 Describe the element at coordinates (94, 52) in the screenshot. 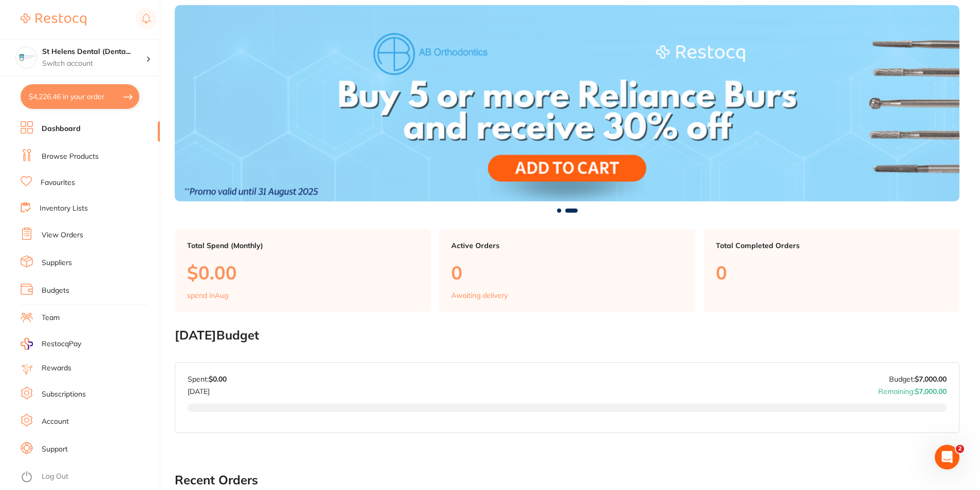

I see `h4: St Helens Dental (DentalTown 2)` at that location.